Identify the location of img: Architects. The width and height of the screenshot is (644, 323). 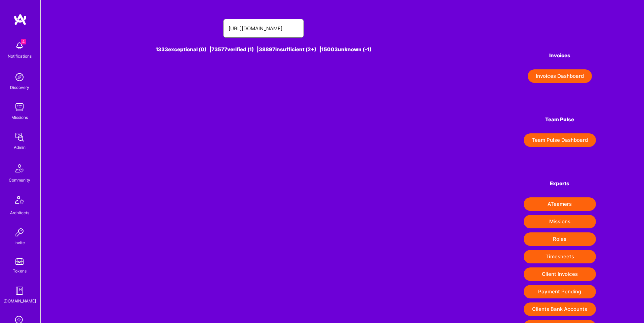
(20, 201).